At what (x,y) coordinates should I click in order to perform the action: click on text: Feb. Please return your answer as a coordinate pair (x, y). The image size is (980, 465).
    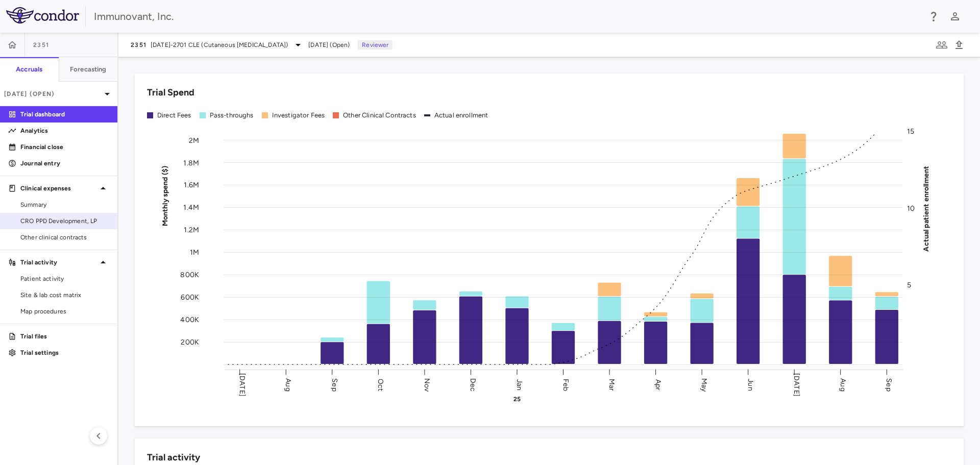
    Looking at the image, I should click on (565, 384).